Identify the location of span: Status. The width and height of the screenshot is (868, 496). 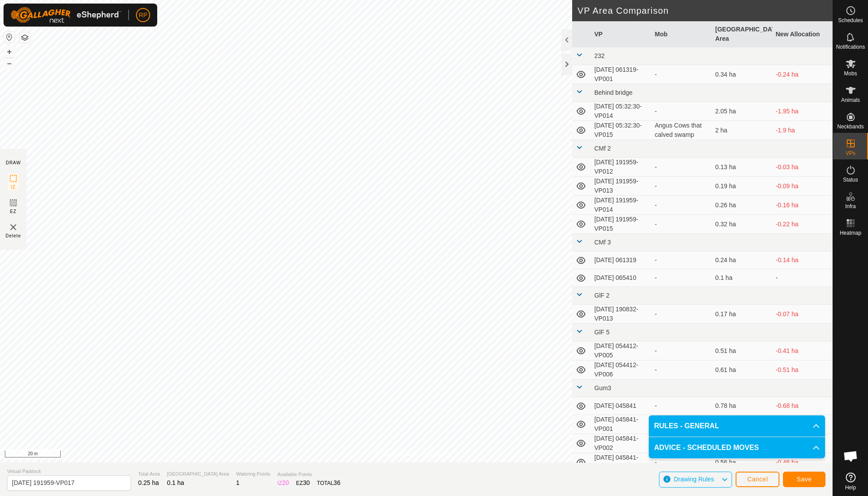
(850, 180).